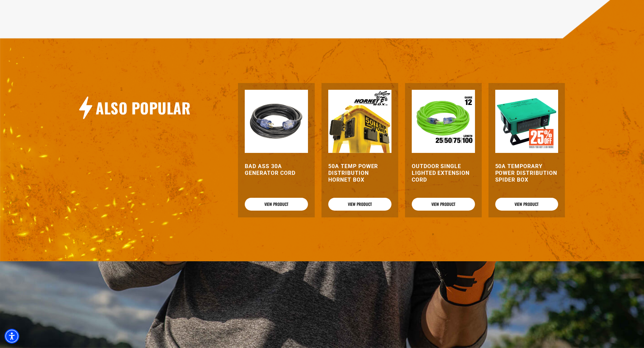 This screenshot has width=644, height=348. What do you see at coordinates (527, 121) in the screenshot?
I see `img: 50A Temporary Power Distribution Spider Box` at bounding box center [527, 121].